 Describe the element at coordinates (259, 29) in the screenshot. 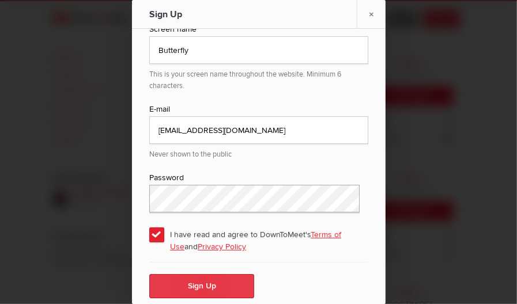

I see `div: Screen name` at that location.